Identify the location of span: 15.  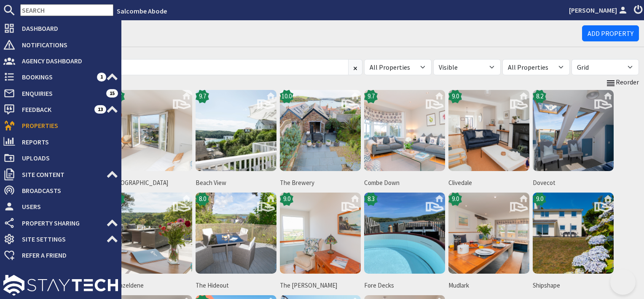
(112, 93).